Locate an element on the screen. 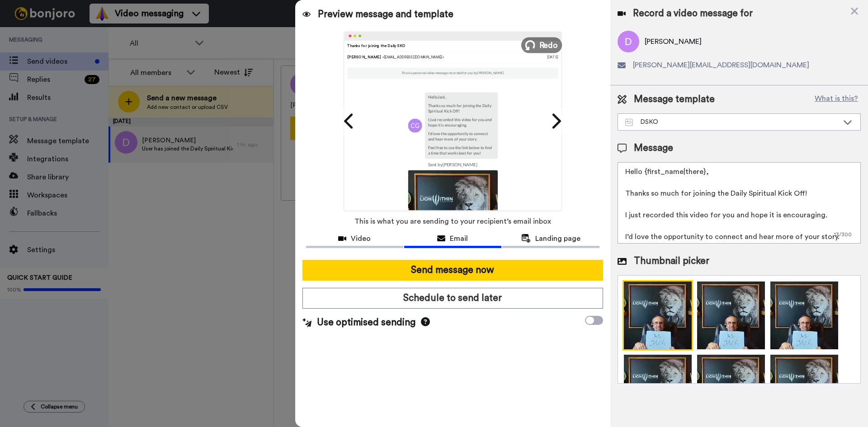  p: I’d love the opportunity to connect and hear more of your story. is located at coordinates (462, 136).